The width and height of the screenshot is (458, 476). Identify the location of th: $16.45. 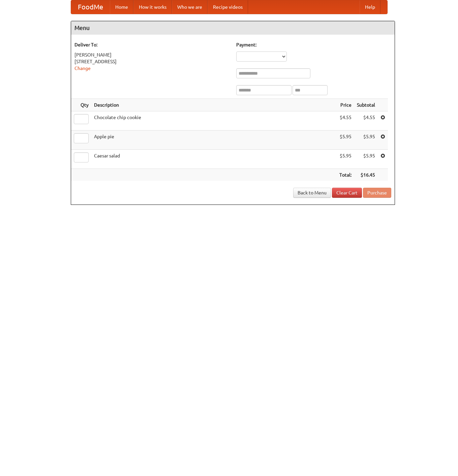
(366, 175).